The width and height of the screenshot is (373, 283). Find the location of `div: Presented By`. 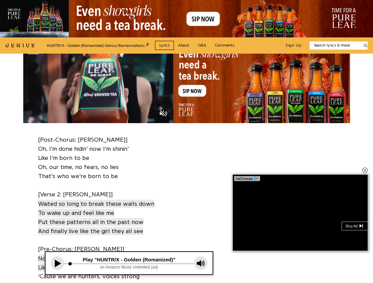

div: Presented By is located at coordinates (31, 9).